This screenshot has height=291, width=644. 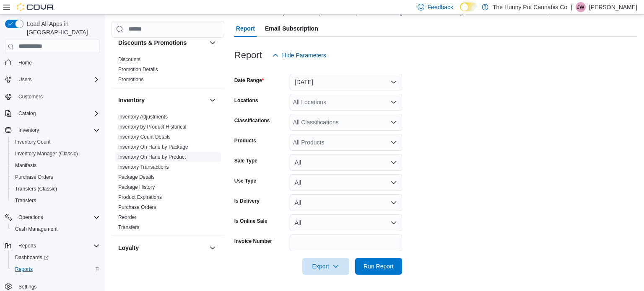 What do you see at coordinates (36, 7) in the screenshot?
I see `img: Cova` at bounding box center [36, 7].